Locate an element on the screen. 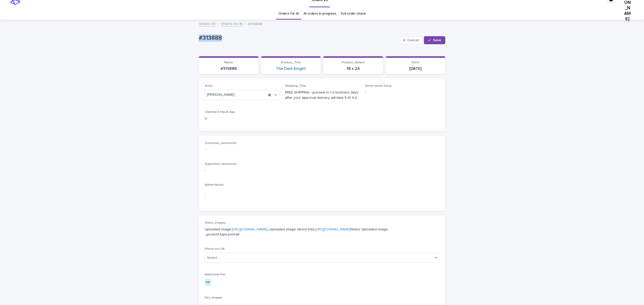  button: Save is located at coordinates (434, 40).